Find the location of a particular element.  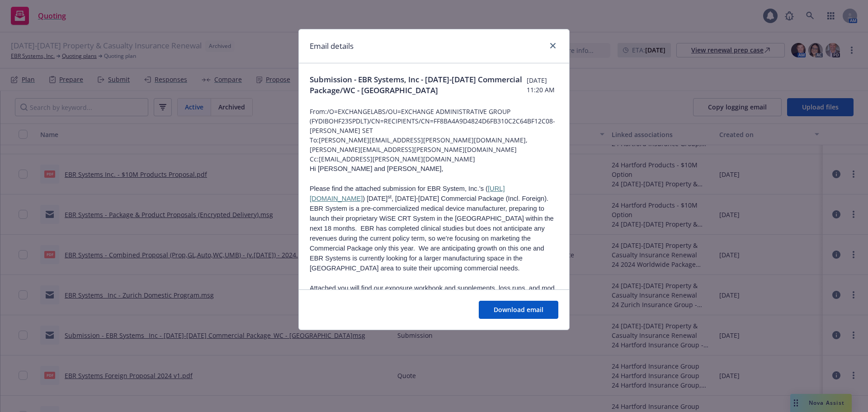

sup: st is located at coordinates (389, 197).